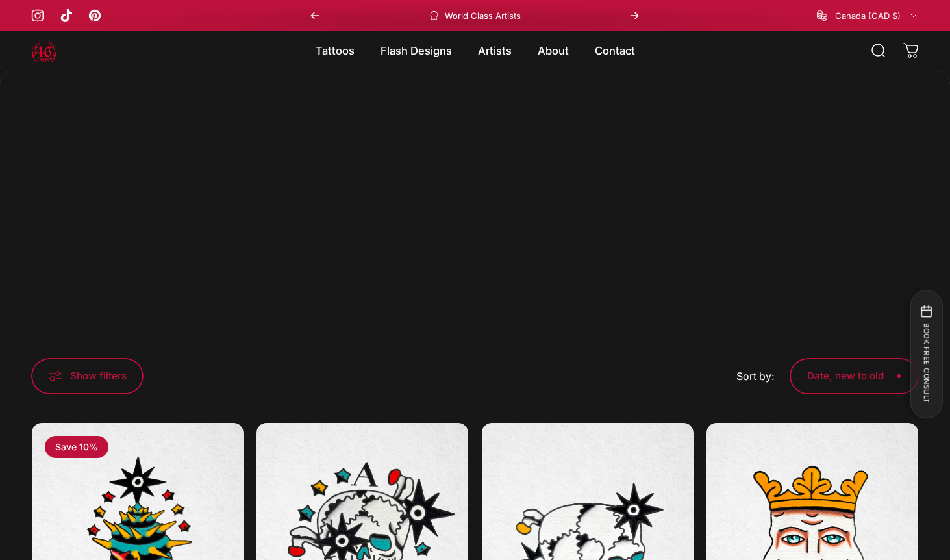 This screenshot has height=560, width=950. I want to click on a: Contact, so click(615, 51).